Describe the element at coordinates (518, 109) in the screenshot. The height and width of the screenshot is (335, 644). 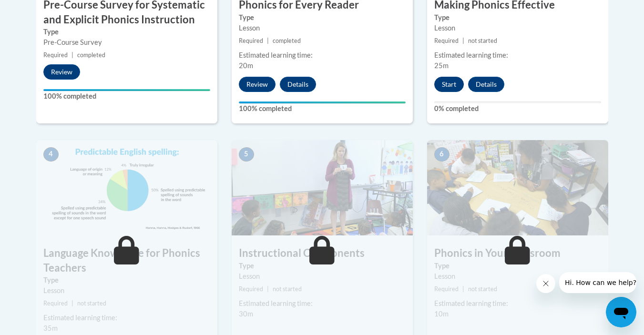
I see `label: 0% completed` at that location.